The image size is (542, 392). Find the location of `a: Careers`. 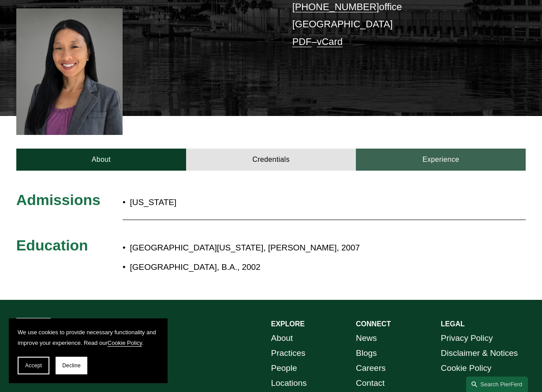

a: Careers is located at coordinates (370, 368).